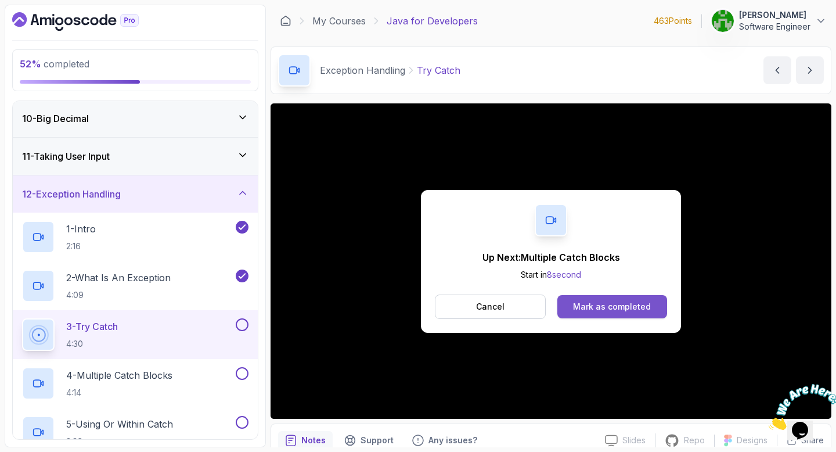 Image resolution: width=836 pixels, height=452 pixels. I want to click on p: Repo, so click(695, 440).